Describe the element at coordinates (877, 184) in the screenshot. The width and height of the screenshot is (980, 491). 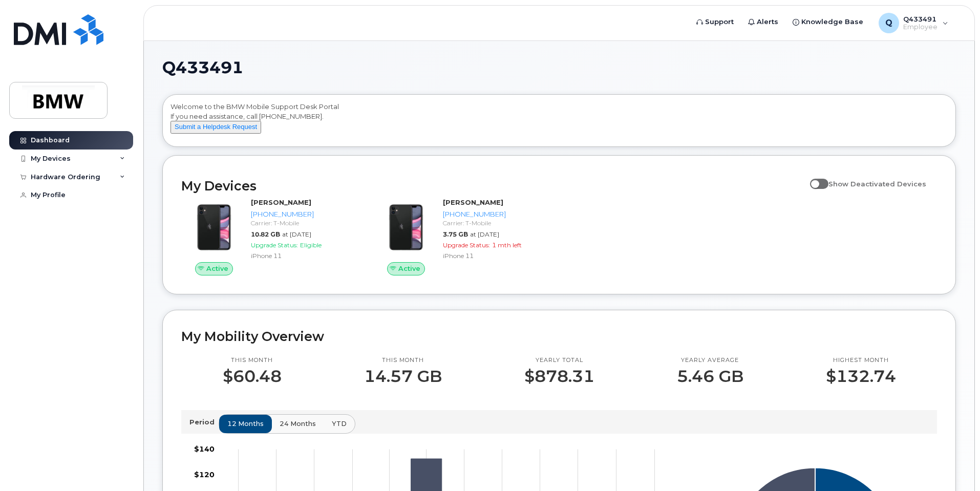
I see `span: Show Deactivated Devices` at that location.